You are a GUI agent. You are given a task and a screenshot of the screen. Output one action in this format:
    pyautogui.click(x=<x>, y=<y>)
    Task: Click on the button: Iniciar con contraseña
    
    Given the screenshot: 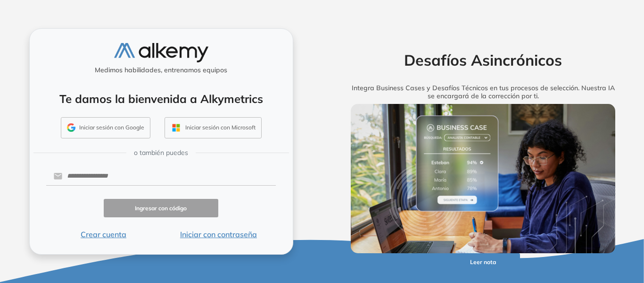 What is the action you would take?
    pyautogui.click(x=218, y=234)
    